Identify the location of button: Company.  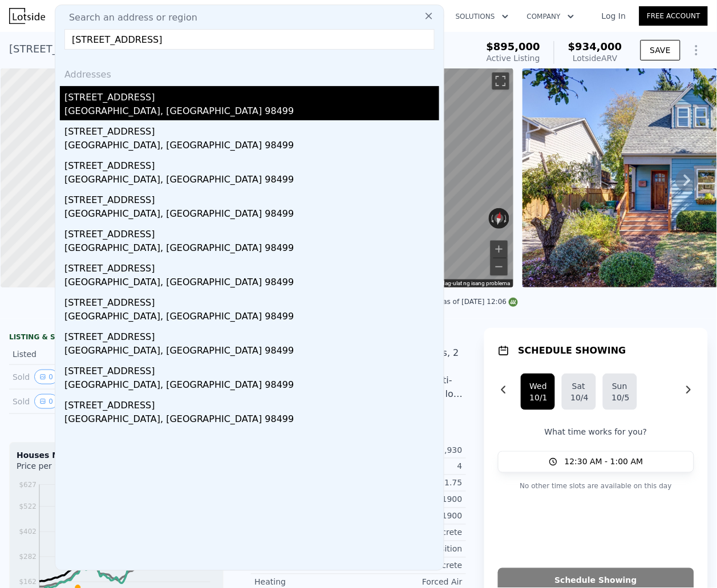
(551, 16).